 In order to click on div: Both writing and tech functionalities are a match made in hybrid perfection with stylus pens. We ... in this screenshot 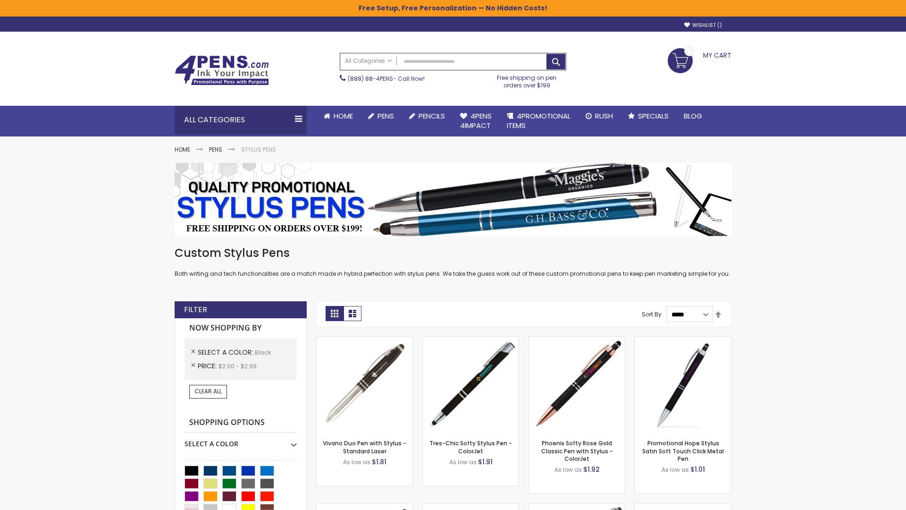, I will do `click(453, 262)`.